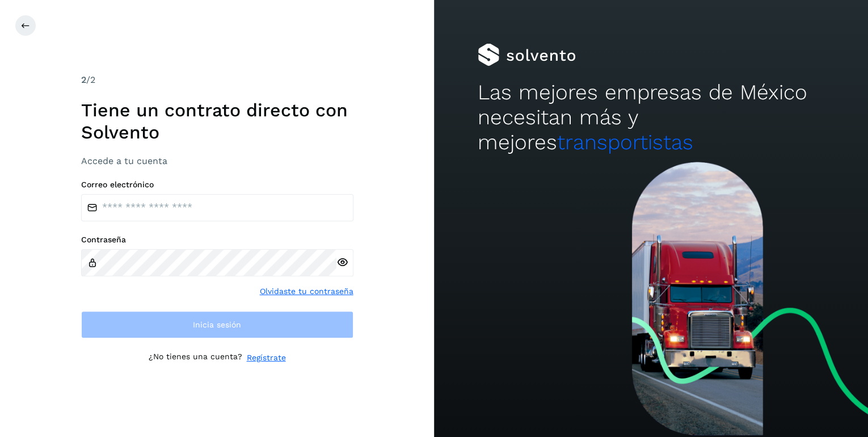 The height and width of the screenshot is (437, 868). What do you see at coordinates (306, 291) in the screenshot?
I see `a: Olvidaste tu contraseña` at bounding box center [306, 291].